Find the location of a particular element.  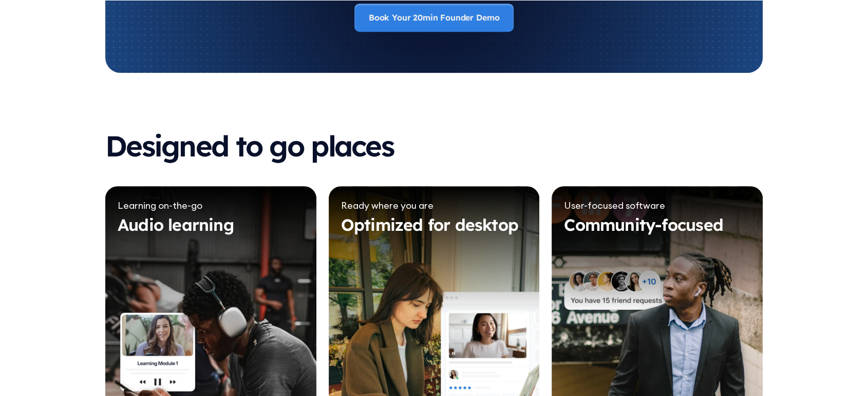

a: Book Your 20min Founder Demo is located at coordinates (434, 17).